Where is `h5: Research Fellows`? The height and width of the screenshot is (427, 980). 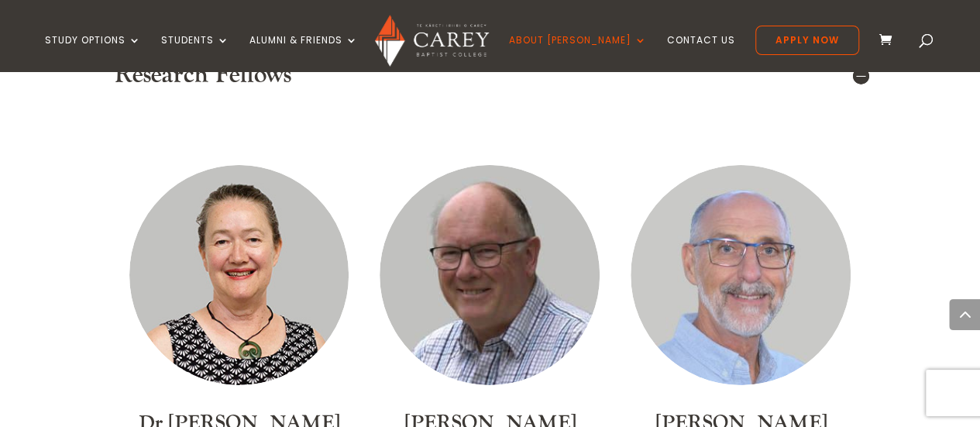
h5: Research Fellows is located at coordinates (490, 75).